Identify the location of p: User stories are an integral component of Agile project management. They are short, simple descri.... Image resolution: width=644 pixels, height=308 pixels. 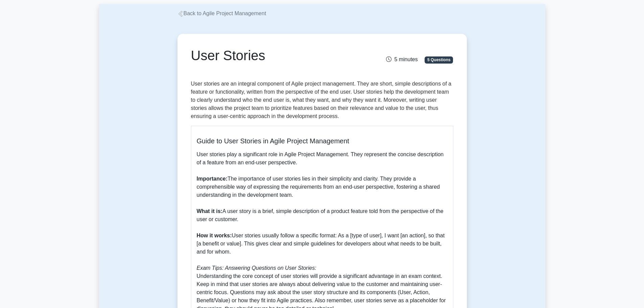
(322, 100).